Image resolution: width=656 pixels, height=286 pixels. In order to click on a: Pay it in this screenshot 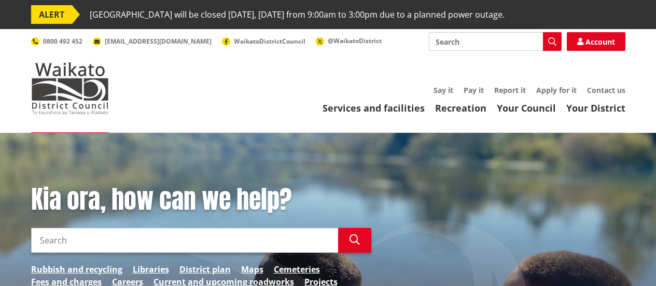, I will do `click(473, 90)`.